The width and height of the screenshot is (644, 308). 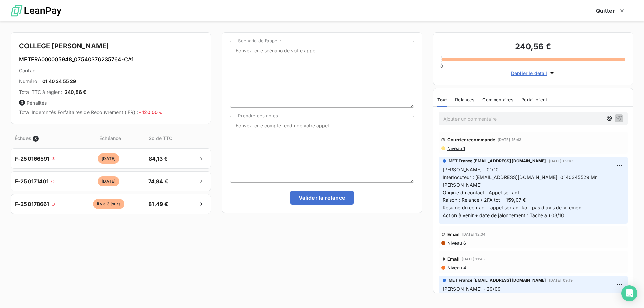 What do you see at coordinates (442, 100) in the screenshot?
I see `span: Tout` at bounding box center [442, 100].